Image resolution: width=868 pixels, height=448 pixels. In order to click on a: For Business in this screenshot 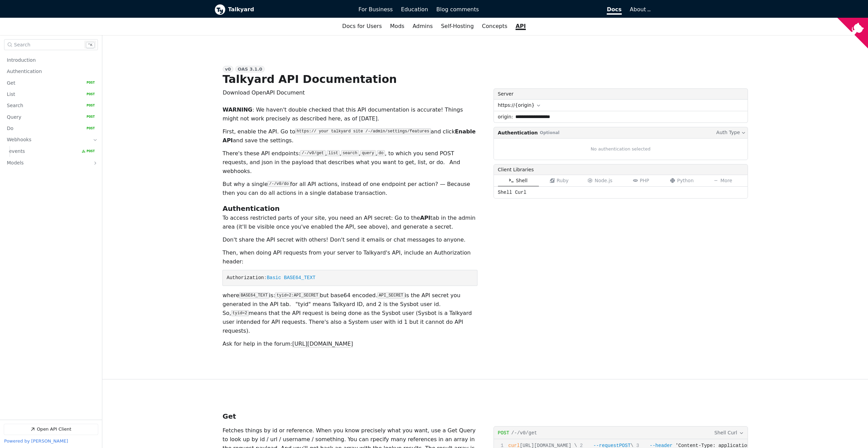, I will do `click(376, 10)`.